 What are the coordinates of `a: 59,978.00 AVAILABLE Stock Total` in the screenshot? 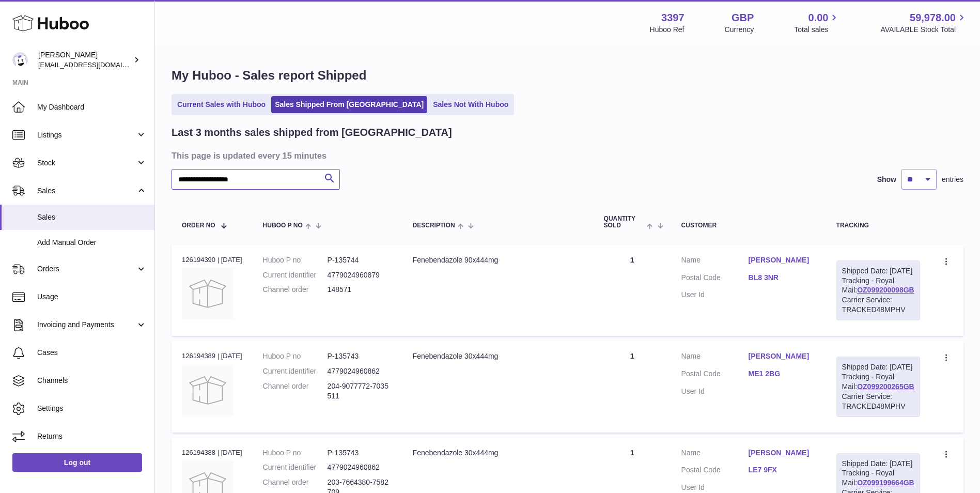 It's located at (924, 23).